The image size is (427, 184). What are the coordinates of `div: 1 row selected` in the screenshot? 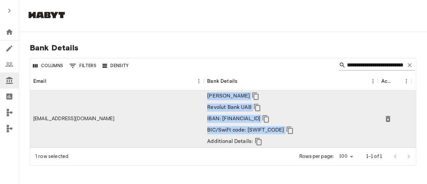 It's located at (52, 156).